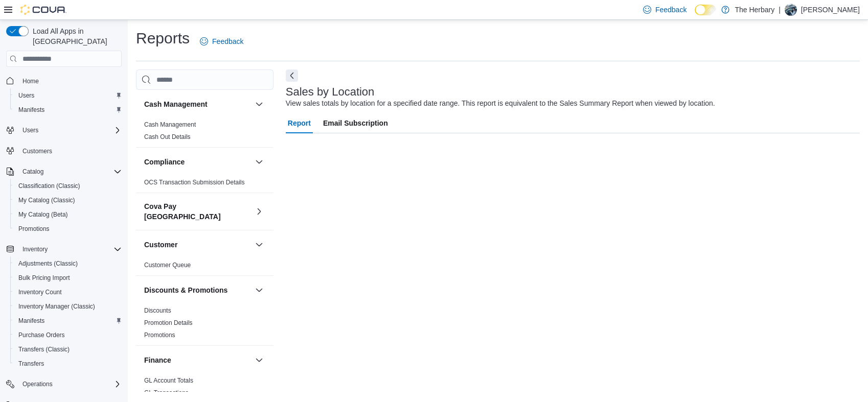 This screenshot has height=402, width=868. Describe the element at coordinates (176, 104) in the screenshot. I see `h3: Cash Management` at that location.